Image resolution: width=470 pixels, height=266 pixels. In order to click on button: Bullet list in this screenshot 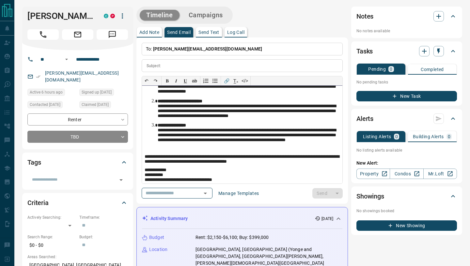, I will do `click(215, 81)`.